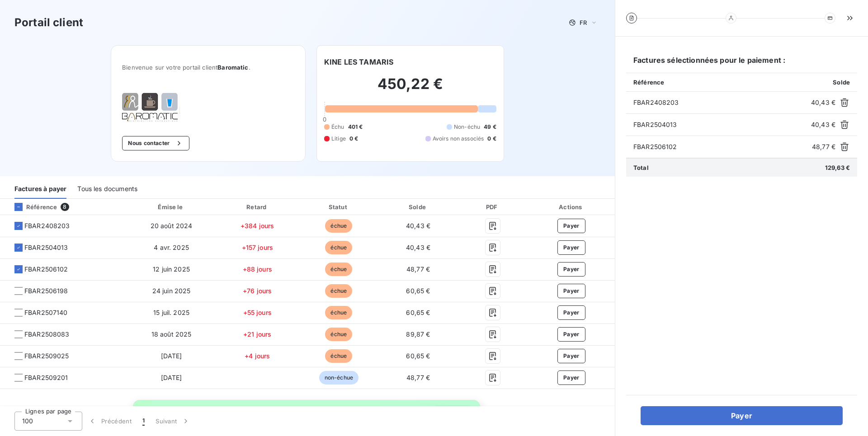  Describe the element at coordinates (257, 312) in the screenshot. I see `span: +55 jours` at that location.